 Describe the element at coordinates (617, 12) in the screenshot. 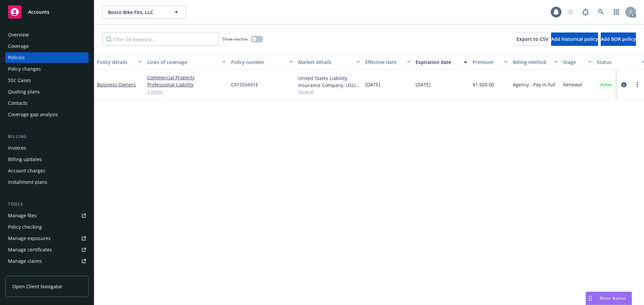

I see `a: Switch app` at that location.